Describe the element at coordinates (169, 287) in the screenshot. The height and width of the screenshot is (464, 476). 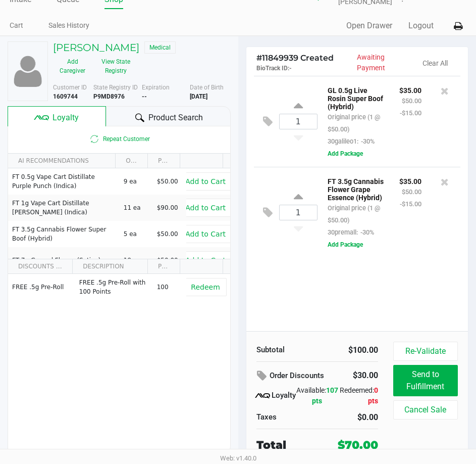
I see `td: 100` at that location.